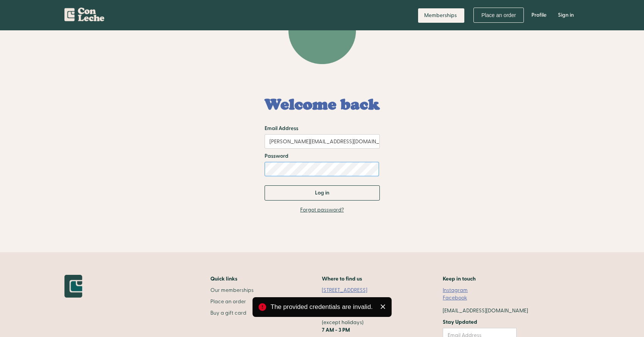  Describe the element at coordinates (84, 14) in the screenshot. I see `a: home` at that location.